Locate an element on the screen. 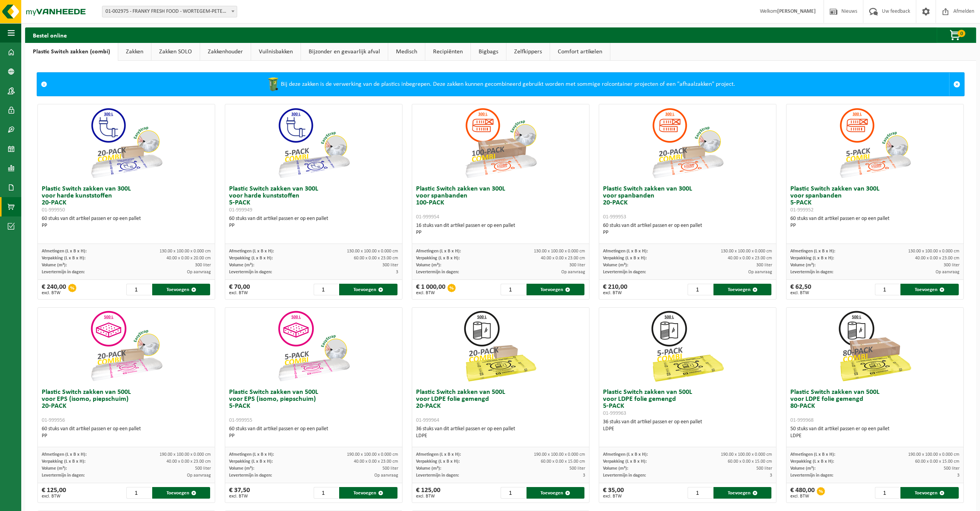 Image resolution: width=980 pixels, height=511 pixels. img: 01-999949 is located at coordinates (313, 143).